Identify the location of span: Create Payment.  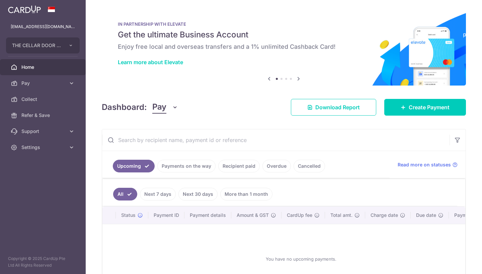
(429, 107).